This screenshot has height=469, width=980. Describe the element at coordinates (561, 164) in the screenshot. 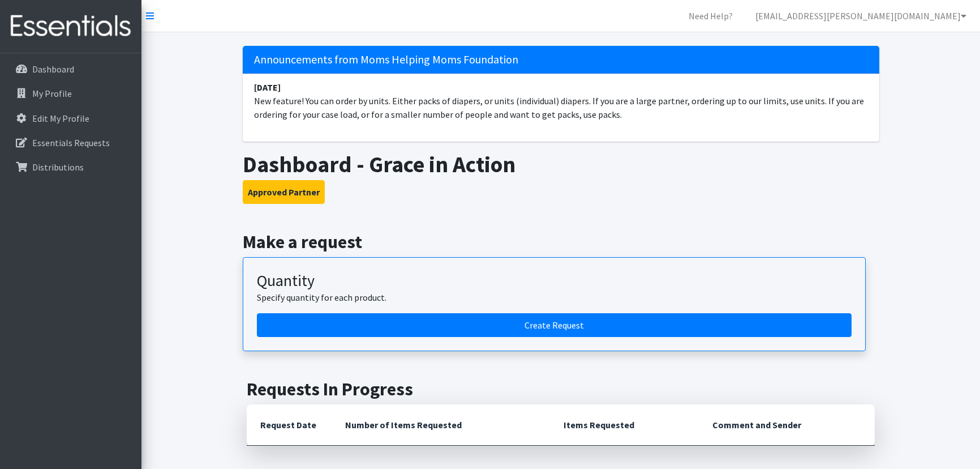

I see `h1: Dashboard - Grace in Action` at that location.